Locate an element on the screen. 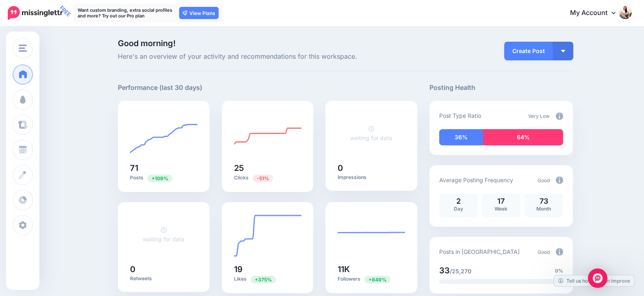 The height and width of the screenshot is (296, 644). img: menu.png is located at coordinates (23, 48).